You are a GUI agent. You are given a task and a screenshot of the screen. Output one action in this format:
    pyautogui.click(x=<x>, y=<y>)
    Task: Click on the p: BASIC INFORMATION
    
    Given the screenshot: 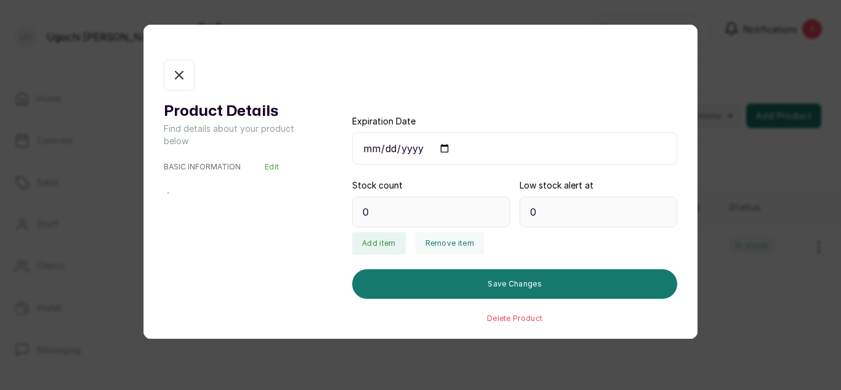 What is the action you would take?
    pyautogui.click(x=202, y=167)
    